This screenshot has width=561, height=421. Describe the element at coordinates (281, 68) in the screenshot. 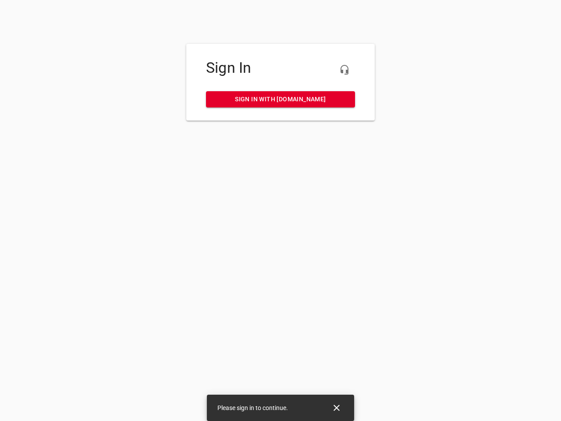

I see `h4: Sign In` at that location.